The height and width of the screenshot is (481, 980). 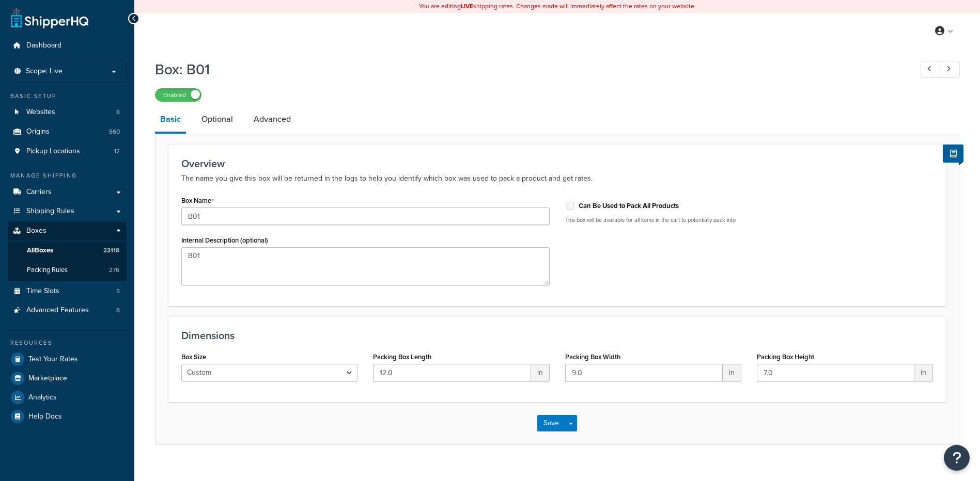 What do you see at coordinates (67, 397) in the screenshot?
I see `a: Analytics` at bounding box center [67, 397].